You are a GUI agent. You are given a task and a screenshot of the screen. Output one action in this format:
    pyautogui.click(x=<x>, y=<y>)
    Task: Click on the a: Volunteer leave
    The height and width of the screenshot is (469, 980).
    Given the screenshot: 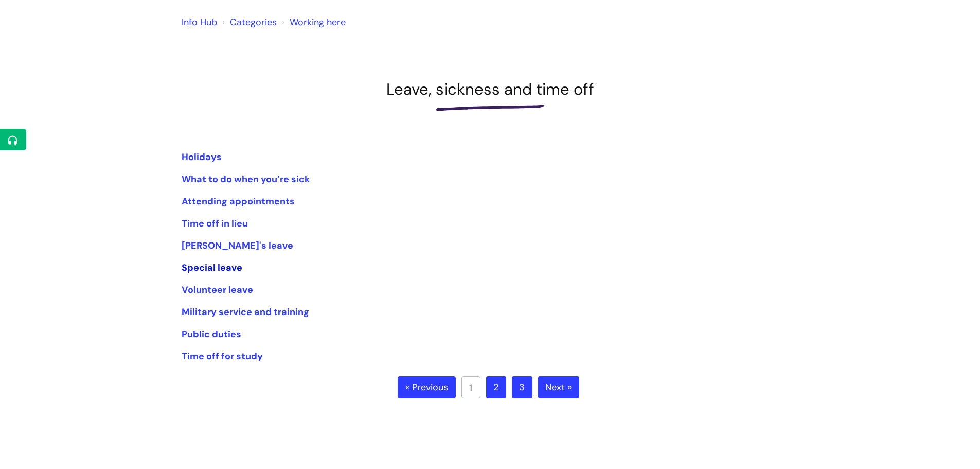 What is the action you would take?
    pyautogui.click(x=217, y=290)
    